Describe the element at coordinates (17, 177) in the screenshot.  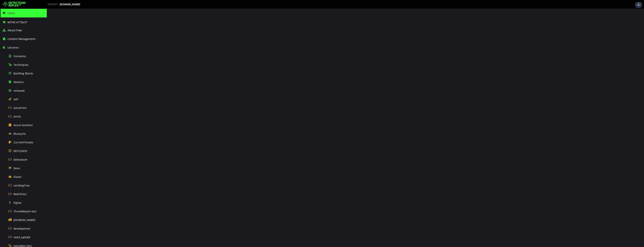
I see `span: Elastic` at that location.